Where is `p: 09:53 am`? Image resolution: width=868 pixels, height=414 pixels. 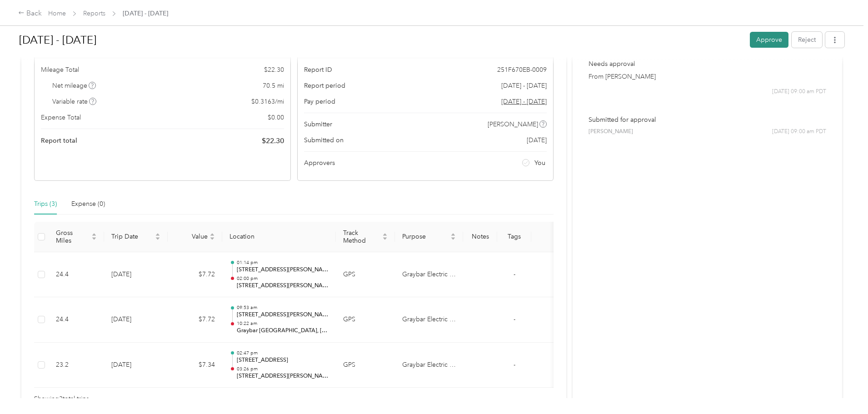
p: 09:53 am is located at coordinates (282, 308).